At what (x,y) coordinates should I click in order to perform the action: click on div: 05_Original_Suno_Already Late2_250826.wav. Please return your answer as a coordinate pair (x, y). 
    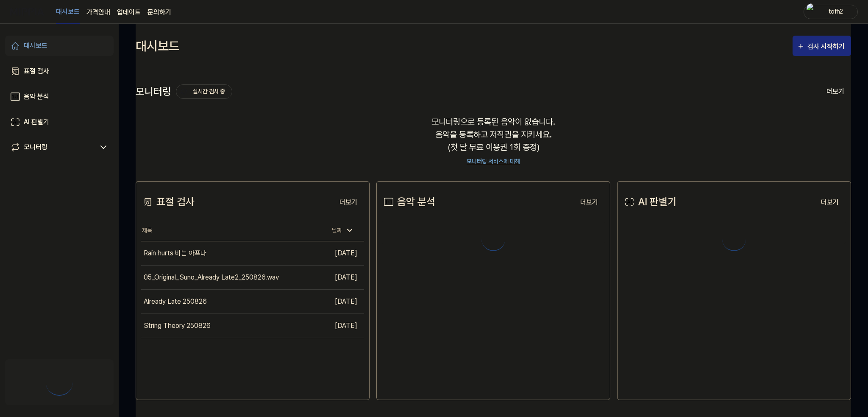
    Looking at the image, I should click on (211, 278).